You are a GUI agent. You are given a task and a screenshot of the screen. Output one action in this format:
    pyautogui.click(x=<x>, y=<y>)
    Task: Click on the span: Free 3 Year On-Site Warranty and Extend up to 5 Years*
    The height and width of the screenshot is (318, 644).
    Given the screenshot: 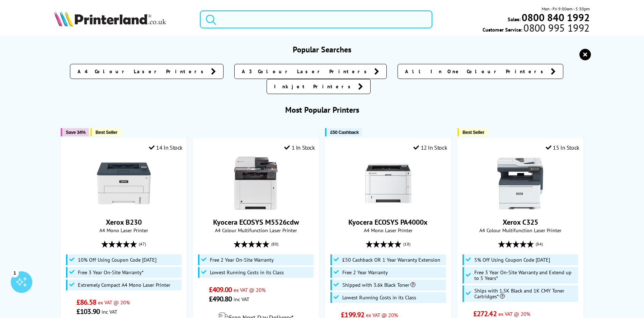 What is the action you would take?
    pyautogui.click(x=525, y=276)
    